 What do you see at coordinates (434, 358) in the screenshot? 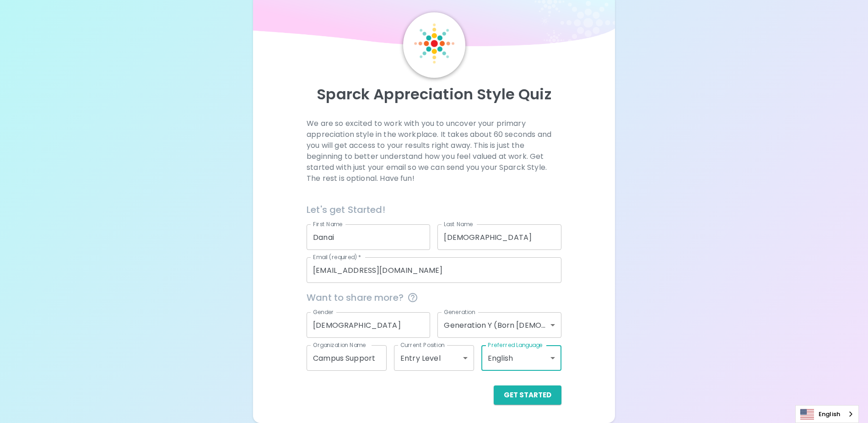
I see `div: Entry Level` at bounding box center [434, 358].